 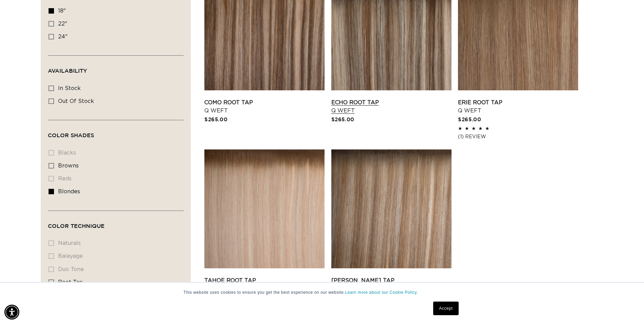 I want to click on span: browns, so click(x=68, y=165).